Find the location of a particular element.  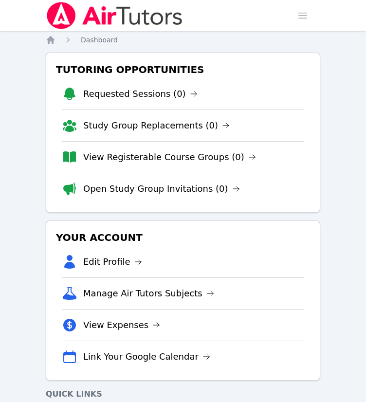

a: Manage Air Tutors Subjects is located at coordinates (148, 293).